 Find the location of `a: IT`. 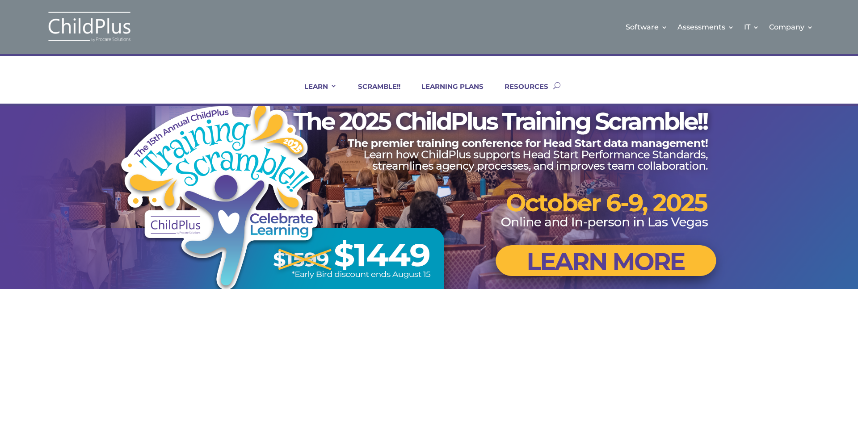

a: IT is located at coordinates (752, 27).